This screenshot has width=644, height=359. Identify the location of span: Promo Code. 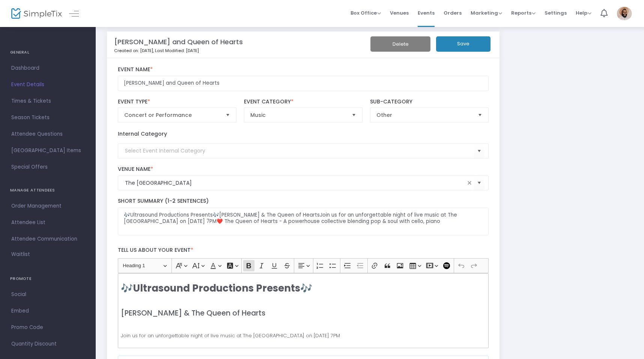
(48, 328).